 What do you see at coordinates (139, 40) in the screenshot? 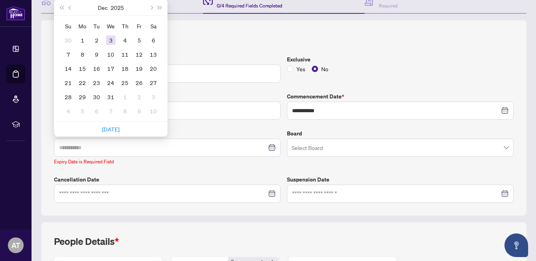
I see `td: 2025-12-05` at bounding box center [139, 40].